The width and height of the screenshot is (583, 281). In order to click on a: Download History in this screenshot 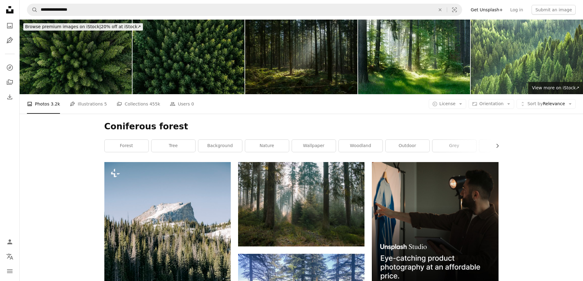, I will do `click(10, 97)`.